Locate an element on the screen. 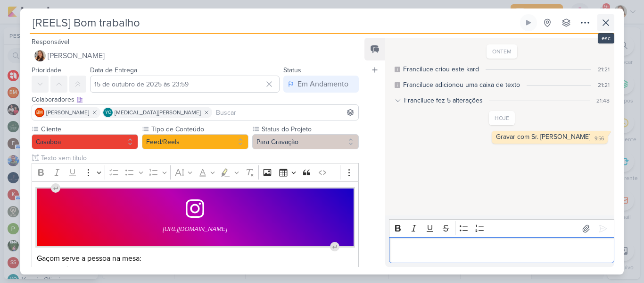 The height and width of the screenshot is (283, 644). input: Kard Sem Título is located at coordinates (274, 22).